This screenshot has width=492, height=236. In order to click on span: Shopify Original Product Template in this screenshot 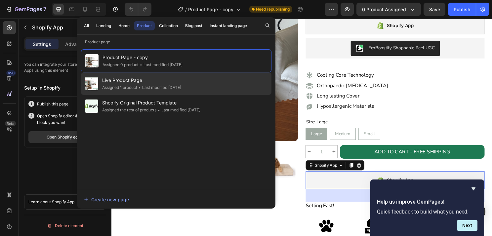, I will do `click(151, 103)`.